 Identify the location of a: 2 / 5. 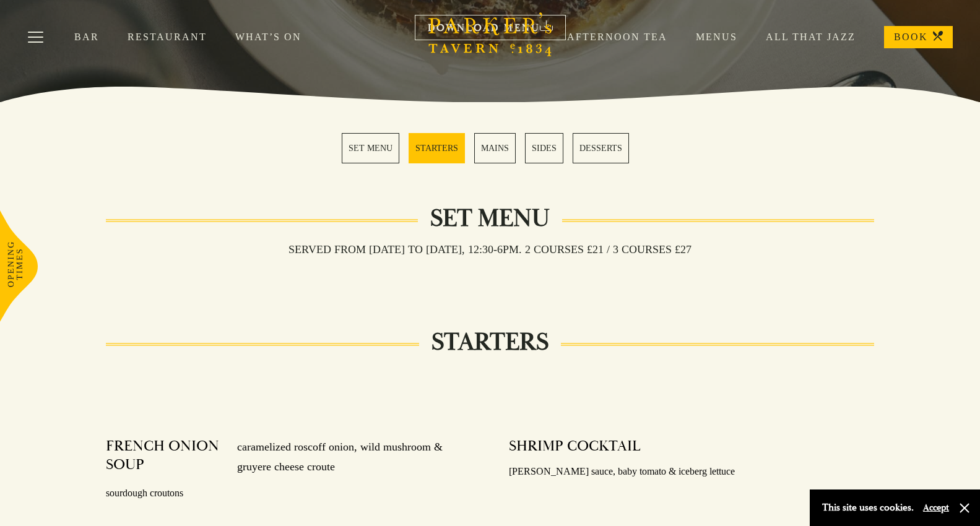
(437, 148).